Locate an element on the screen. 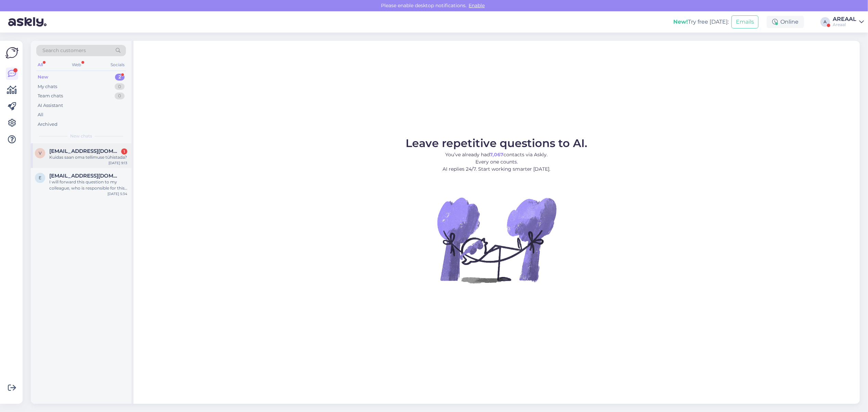 This screenshot has width=868, height=412. div: Kuidas saan oma tellimuse tühistada? is located at coordinates (88, 157).